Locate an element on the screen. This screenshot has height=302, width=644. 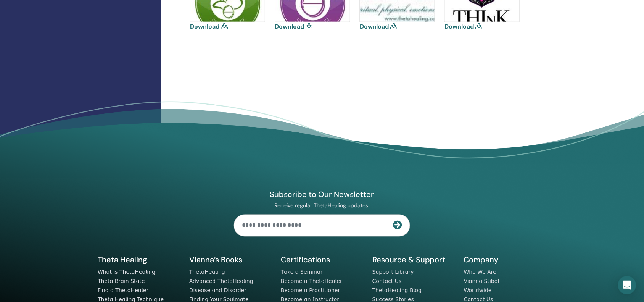
a: Take a Seminar is located at coordinates (302, 273).